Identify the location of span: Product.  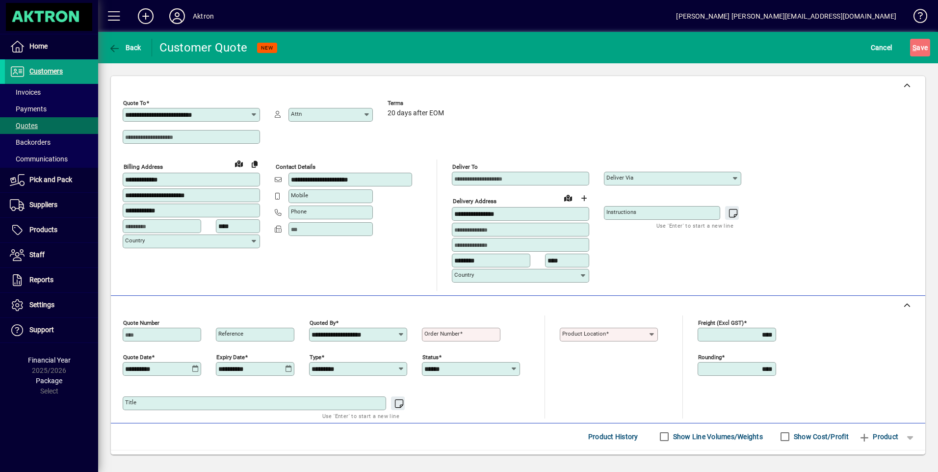
(878, 436).